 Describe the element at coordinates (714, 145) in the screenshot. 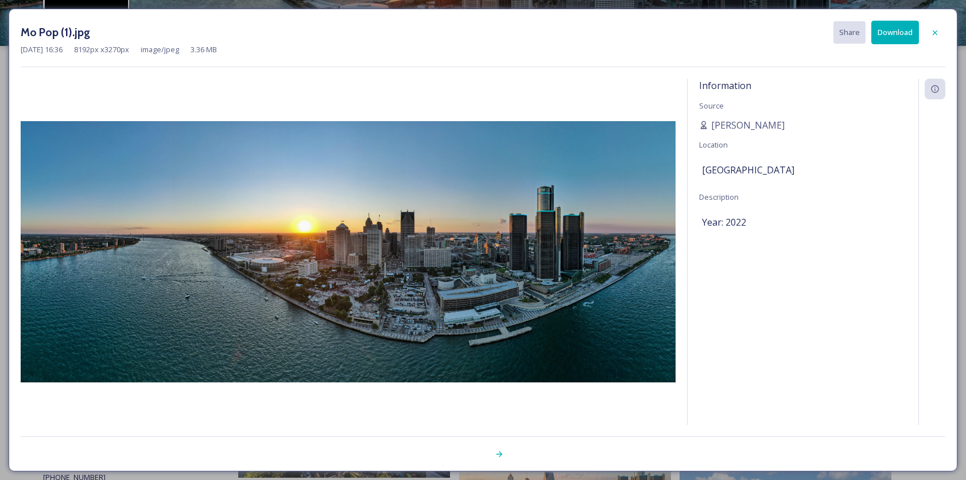

I see `span: Location` at that location.